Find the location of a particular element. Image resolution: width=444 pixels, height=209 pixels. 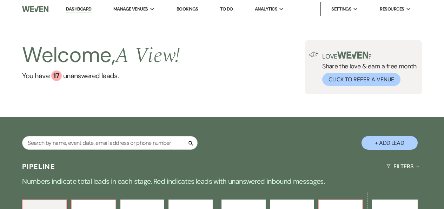

a: To Do is located at coordinates (227, 9).